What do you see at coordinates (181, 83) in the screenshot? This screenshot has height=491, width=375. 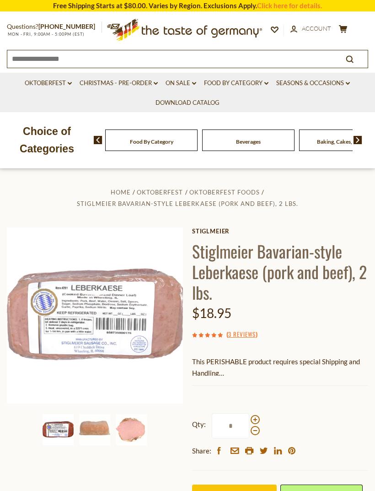 I see `a: On Sale` at bounding box center [181, 83].